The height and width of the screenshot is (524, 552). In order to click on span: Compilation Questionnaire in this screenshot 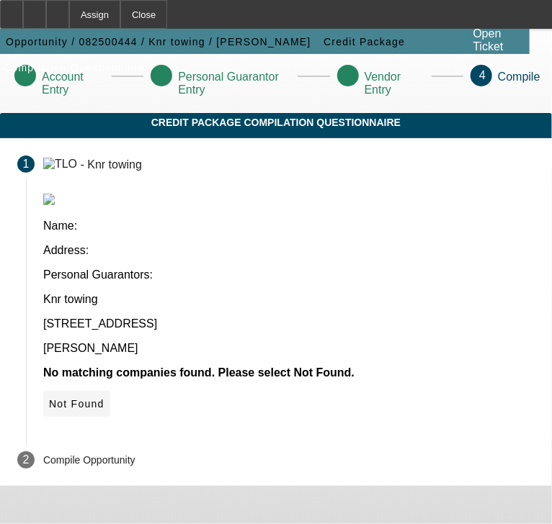, I will do `click(74, 68)`.